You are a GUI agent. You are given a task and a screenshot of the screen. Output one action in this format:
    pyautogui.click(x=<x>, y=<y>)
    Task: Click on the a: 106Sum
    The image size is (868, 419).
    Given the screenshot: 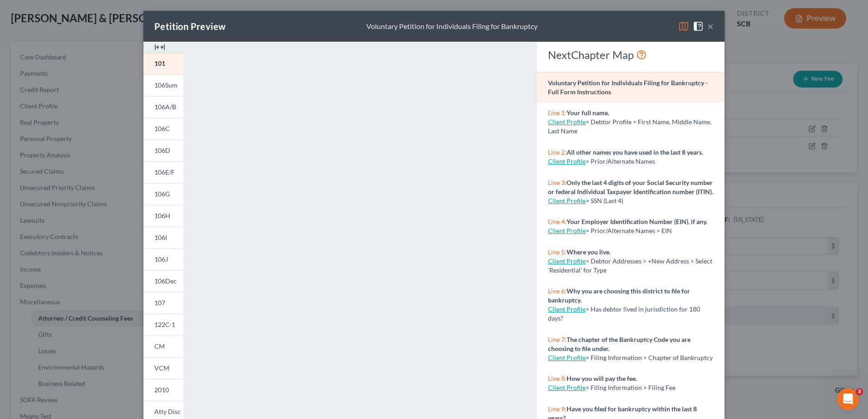 What is the action you would take?
    pyautogui.click(x=164, y=85)
    